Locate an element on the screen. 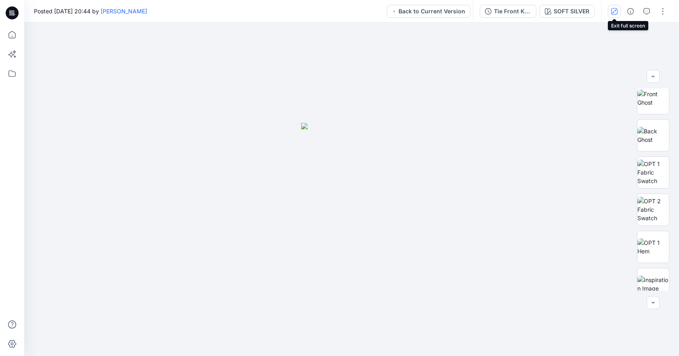  img: Back Ghost is located at coordinates (653, 135).